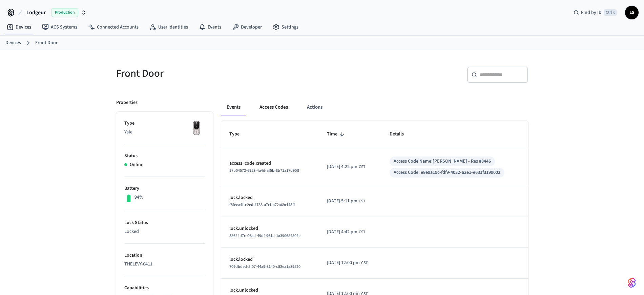  I want to click on p: access_code.created, so click(270, 163).